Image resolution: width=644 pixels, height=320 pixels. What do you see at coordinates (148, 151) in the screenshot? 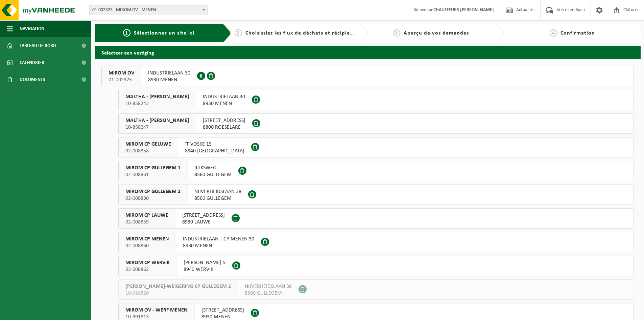
I see `span: 02-008858` at bounding box center [148, 151].